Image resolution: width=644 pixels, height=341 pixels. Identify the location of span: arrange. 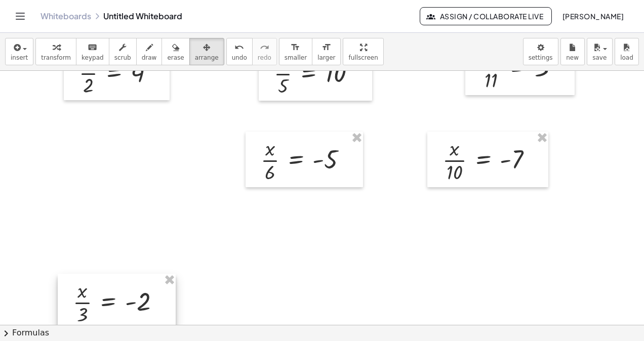
(207, 58).